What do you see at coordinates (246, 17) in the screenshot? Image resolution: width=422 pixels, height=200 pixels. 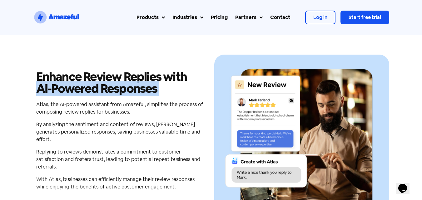 I see `div: Partners` at bounding box center [246, 17].